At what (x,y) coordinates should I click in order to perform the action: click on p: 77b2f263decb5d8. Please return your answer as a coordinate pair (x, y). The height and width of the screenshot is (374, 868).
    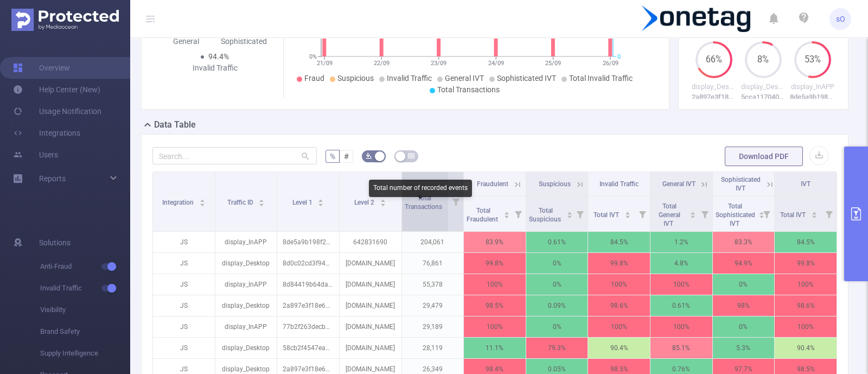
    Looking at the image, I should click on (309, 327).